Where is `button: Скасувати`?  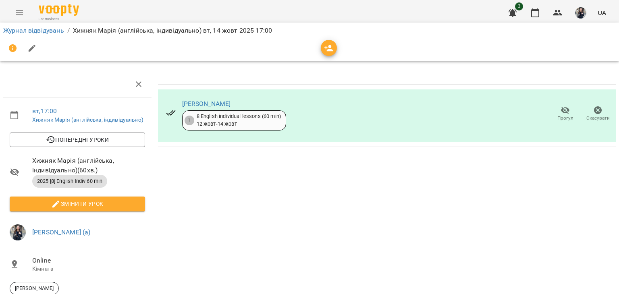 button: Скасувати is located at coordinates (598, 114).